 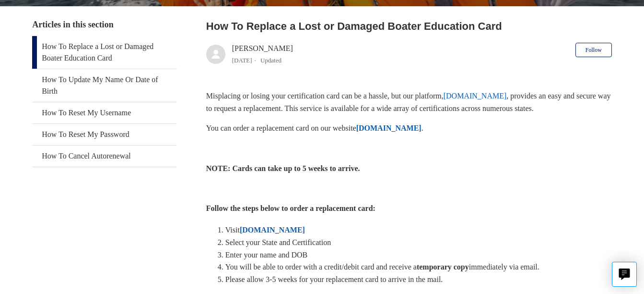 I want to click on time: 04/08/2025, 12:48, so click(x=242, y=60).